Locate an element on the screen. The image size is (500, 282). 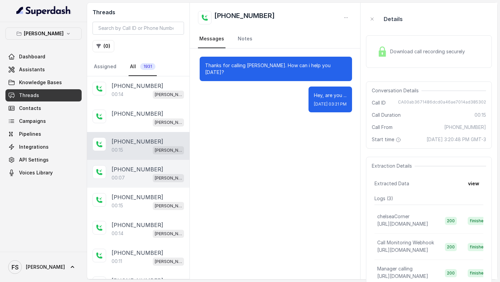
a: Integrations is located at coordinates (43, 147).